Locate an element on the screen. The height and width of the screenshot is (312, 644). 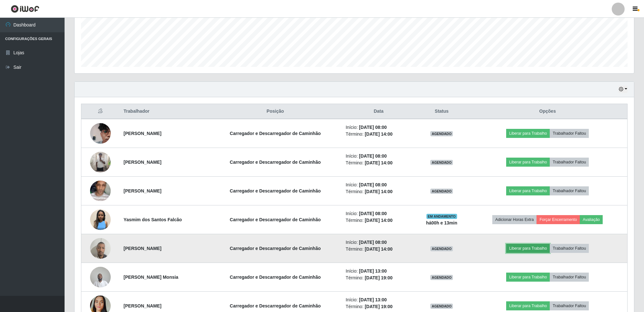
strong: Yasmim dos Santos Falcão is located at coordinates (153, 219).